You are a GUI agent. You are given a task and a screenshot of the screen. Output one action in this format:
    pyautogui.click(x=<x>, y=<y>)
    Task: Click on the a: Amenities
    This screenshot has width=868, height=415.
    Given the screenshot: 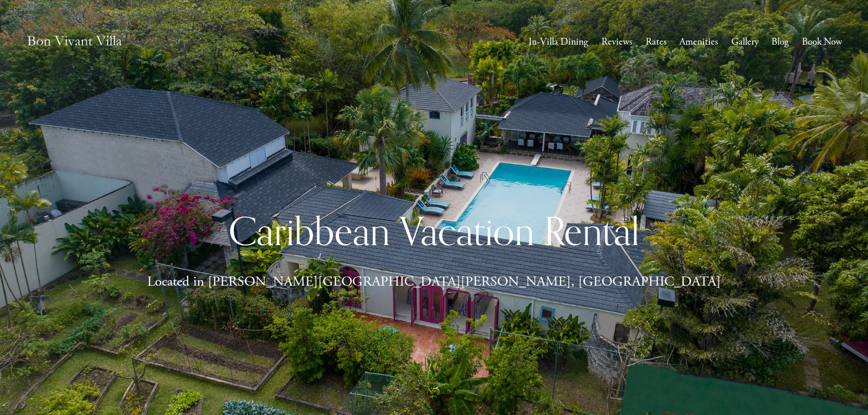 What is the action you would take?
    pyautogui.click(x=699, y=42)
    